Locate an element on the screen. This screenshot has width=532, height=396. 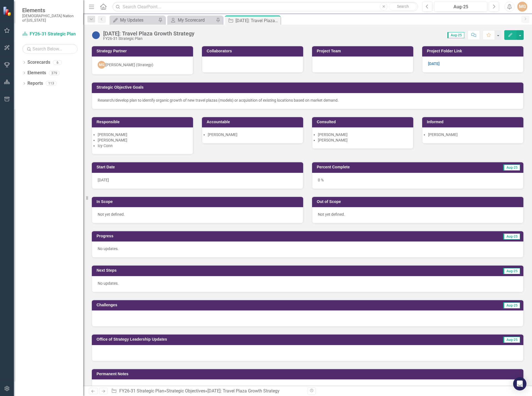
div: Aug-25 is located at coordinates (461, 7).